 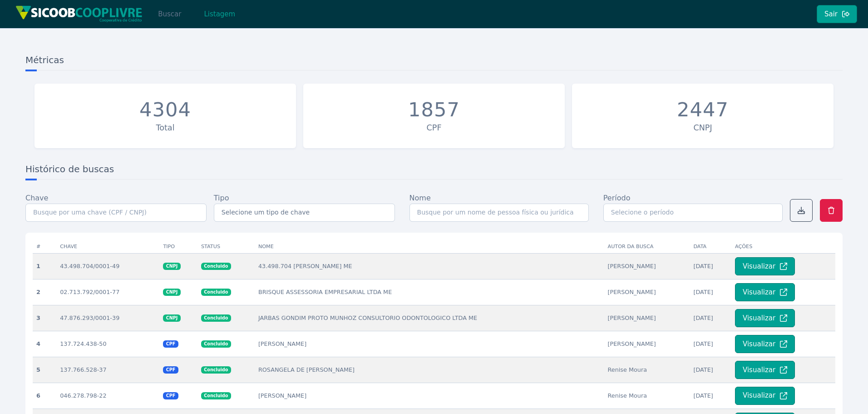 What do you see at coordinates (434, 128) in the screenshot?
I see `div: CPF` at bounding box center [434, 128].